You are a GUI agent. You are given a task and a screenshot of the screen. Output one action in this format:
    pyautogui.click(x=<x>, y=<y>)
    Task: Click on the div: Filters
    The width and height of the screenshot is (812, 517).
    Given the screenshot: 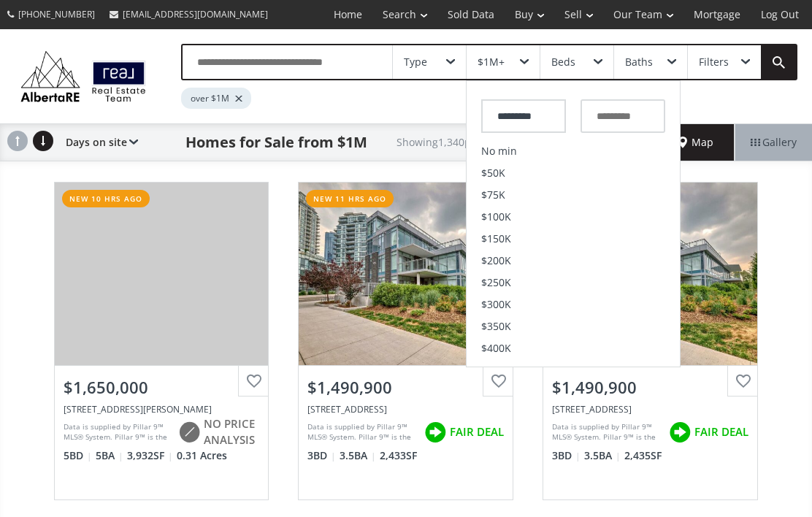 What is the action you would take?
    pyautogui.click(x=713, y=62)
    